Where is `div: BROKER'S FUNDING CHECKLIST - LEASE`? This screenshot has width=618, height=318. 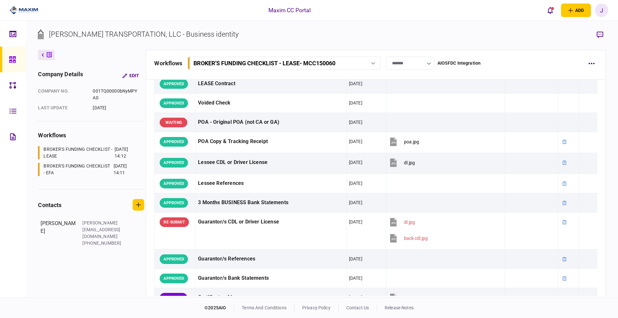 div: BROKER'S FUNDING CHECKLIST - LEASE is located at coordinates (78, 153).